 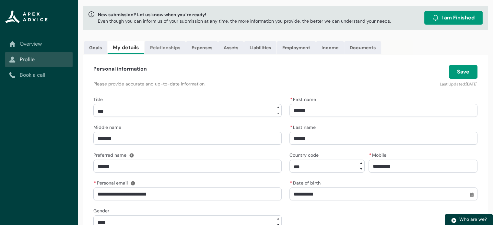 What do you see at coordinates (304, 99) in the screenshot?
I see `label: First name` at bounding box center [304, 99].